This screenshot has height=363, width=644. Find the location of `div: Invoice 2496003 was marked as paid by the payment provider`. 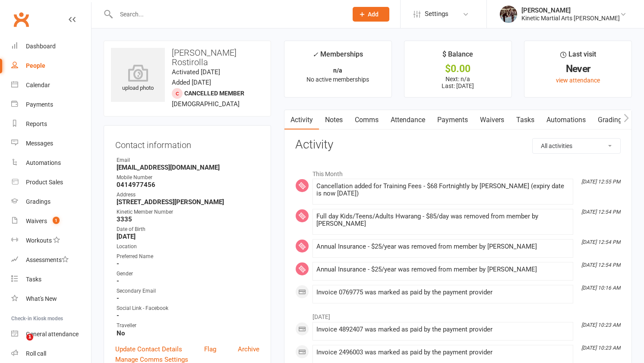

div: Invoice 2496003 was marked as paid by the payment provider is located at coordinates (443, 352).